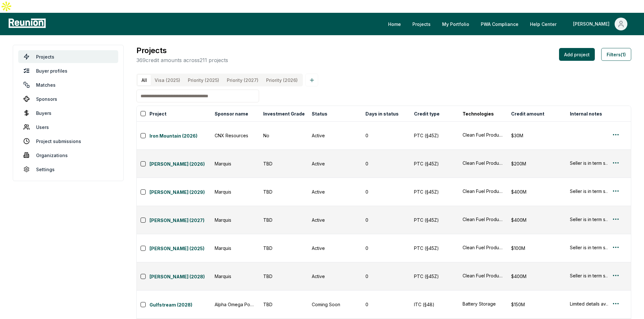 Image resolution: width=644 pixels, height=319 pixels. Describe the element at coordinates (204, 80) in the screenshot. I see `button: Priority (2025)` at that location.